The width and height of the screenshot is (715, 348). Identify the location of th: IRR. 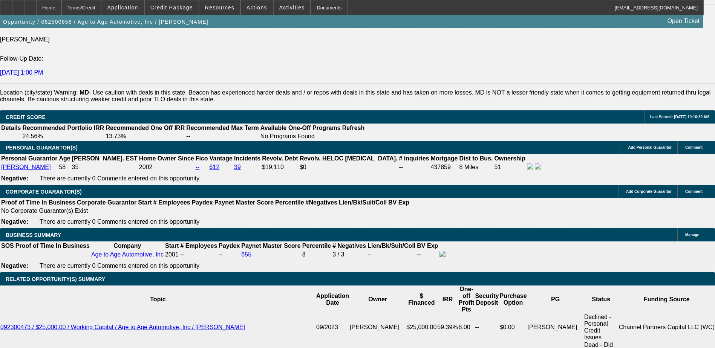
(448, 300).